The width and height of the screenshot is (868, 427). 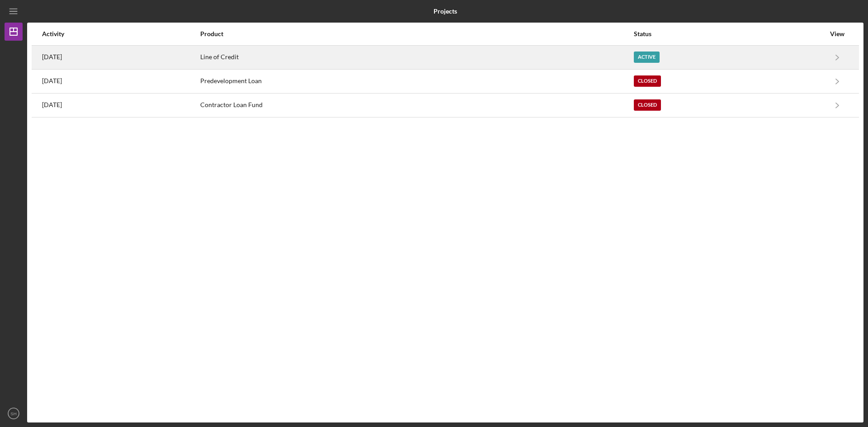 I want to click on button: SH, so click(x=13, y=413).